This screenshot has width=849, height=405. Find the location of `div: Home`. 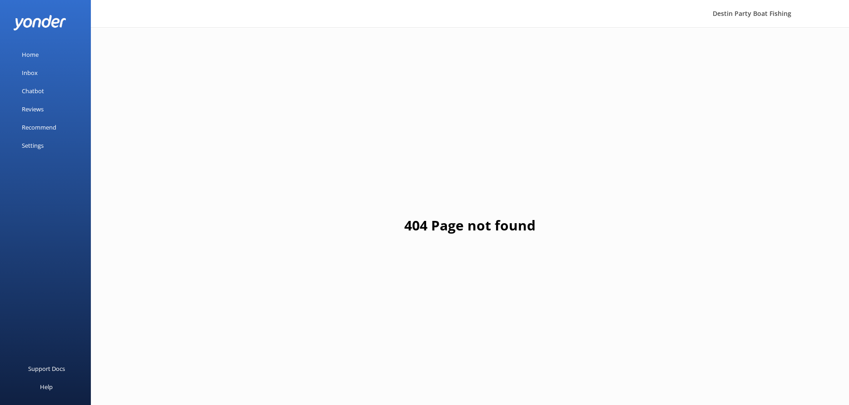

div: Home is located at coordinates (30, 54).